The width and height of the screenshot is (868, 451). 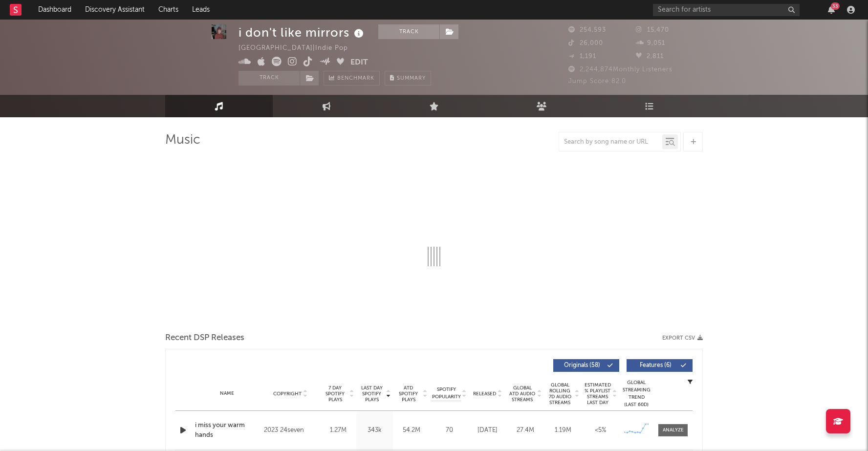 I want to click on a: i miss your warm hands, so click(x=227, y=430).